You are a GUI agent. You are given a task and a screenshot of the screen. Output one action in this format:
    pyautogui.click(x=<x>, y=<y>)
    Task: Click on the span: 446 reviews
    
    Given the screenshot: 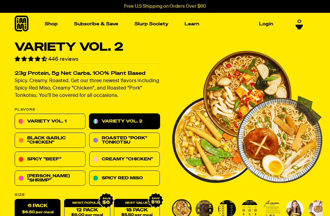 What is the action you would take?
    pyautogui.click(x=63, y=59)
    